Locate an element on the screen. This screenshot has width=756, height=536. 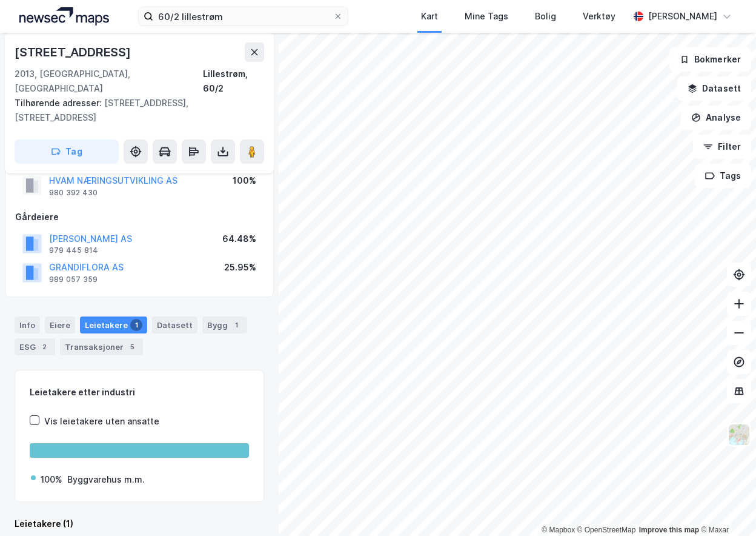
a: OpenStreetMap is located at coordinates (606, 529).